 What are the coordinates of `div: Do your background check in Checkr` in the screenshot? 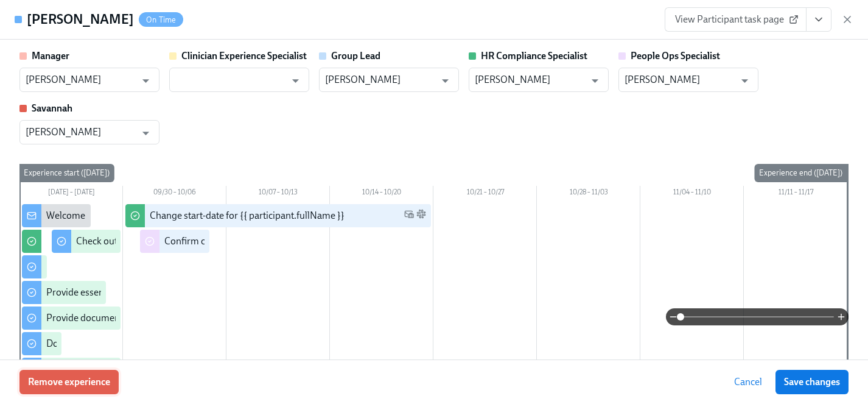 It's located at (122, 344).